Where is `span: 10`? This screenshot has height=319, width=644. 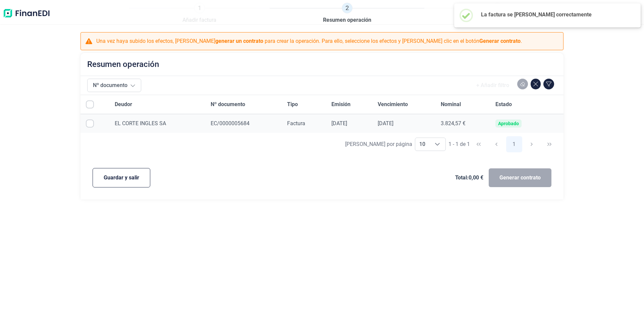 span: 10 is located at coordinates (422, 145).